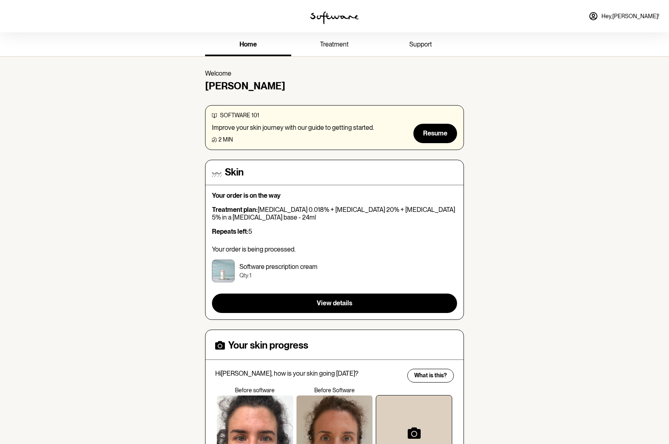 This screenshot has width=669, height=444. What do you see at coordinates (435, 133) in the screenshot?
I see `button: Resume` at bounding box center [435, 133].